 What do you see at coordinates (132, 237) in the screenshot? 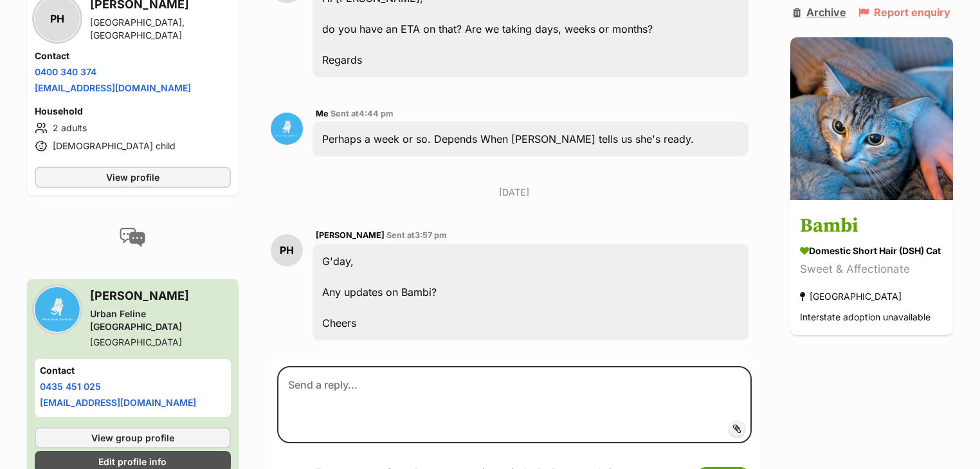
I see `img: conversation-icon-4a6f8262b818ee0b60e3300018af0b2d0b884aa5de6e9bcb8d3d4eeb1a70a7c4.svg` at bounding box center [132, 237].